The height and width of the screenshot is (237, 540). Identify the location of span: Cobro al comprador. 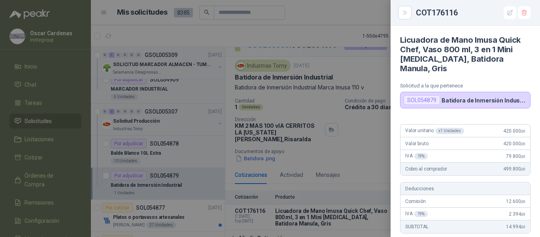
(426, 169).